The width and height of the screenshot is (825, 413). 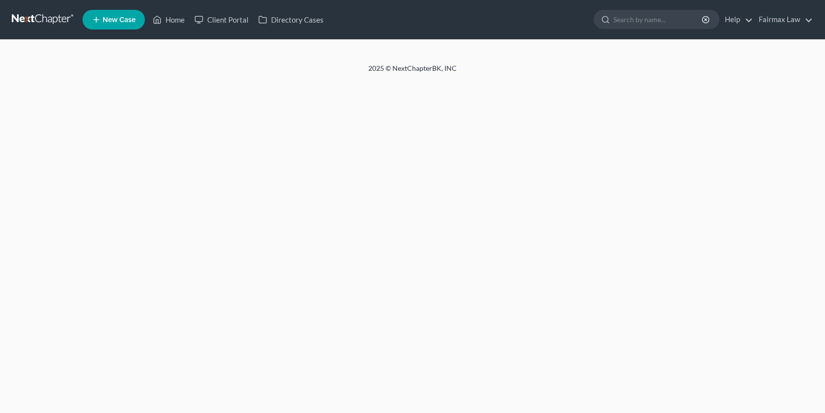 I want to click on div: 2025 © NextChapterBK, INC, so click(x=413, y=72).